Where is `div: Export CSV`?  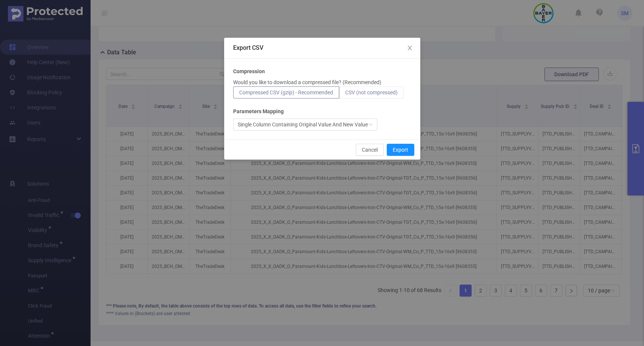 div: Export CSV is located at coordinates (322, 48).